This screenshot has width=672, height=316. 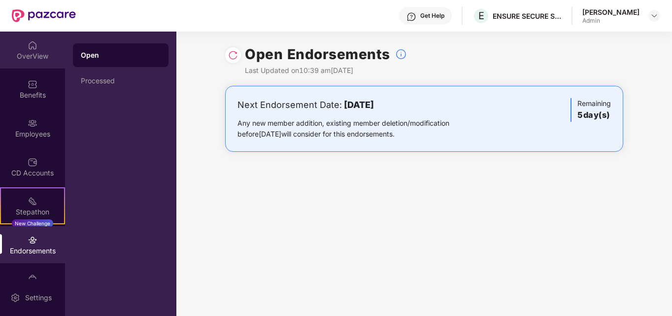 What do you see at coordinates (401, 54) in the screenshot?
I see `img: svg+xml;base64,PHN2ZyBpZD0iSW5mb18tXzMyeDMyIiBkYXRhLW5hbWU9IkluZm8gLSAzMngzMiIgeG1sbnM9Imh0dHA6Ly...` at bounding box center [401, 54].